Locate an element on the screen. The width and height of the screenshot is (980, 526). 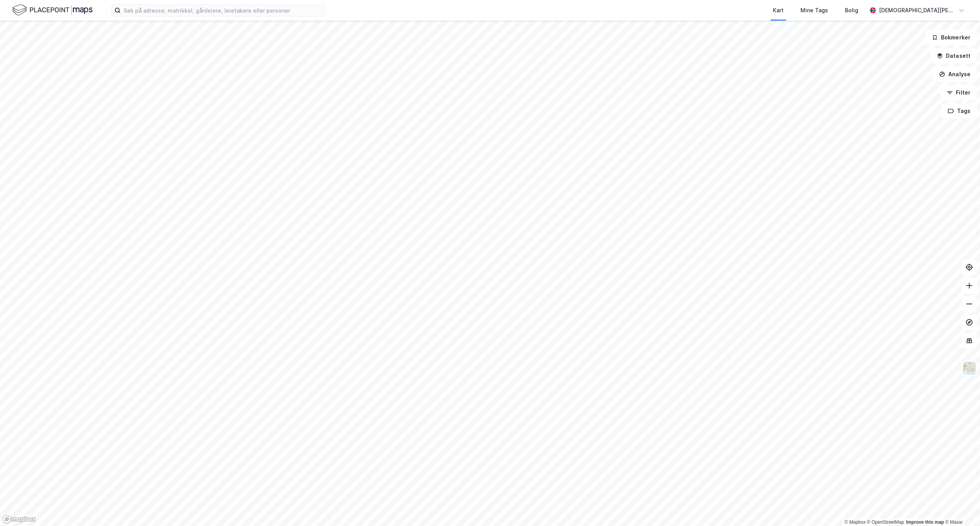
img: logo.f888ab2527a4732fd821a326f86c7f29.svg is located at coordinates (53, 10).